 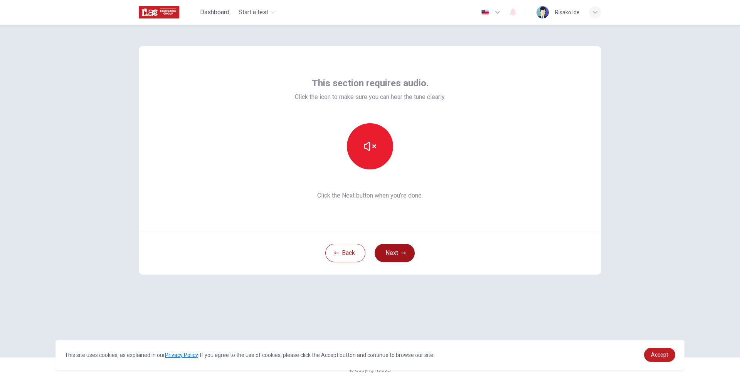 What do you see at coordinates (567, 12) in the screenshot?
I see `div: Risako Ide` at bounding box center [567, 12].